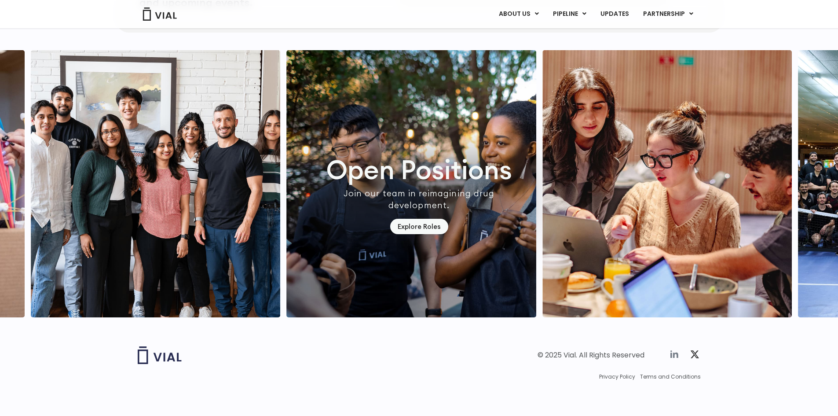  I want to click on div: 1 / 7, so click(411, 183).